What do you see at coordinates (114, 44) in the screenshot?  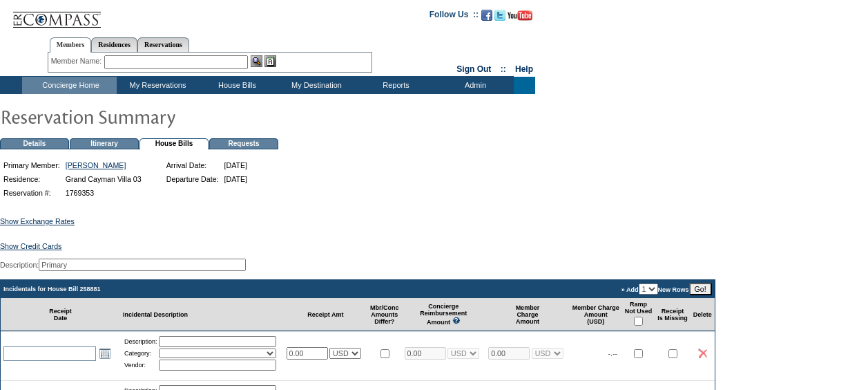 I see `a: Residences` at bounding box center [114, 44].